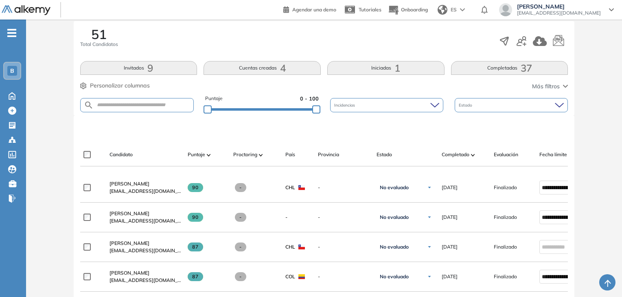  Describe the element at coordinates (302, 277) in the screenshot. I see `img: COL` at that location.